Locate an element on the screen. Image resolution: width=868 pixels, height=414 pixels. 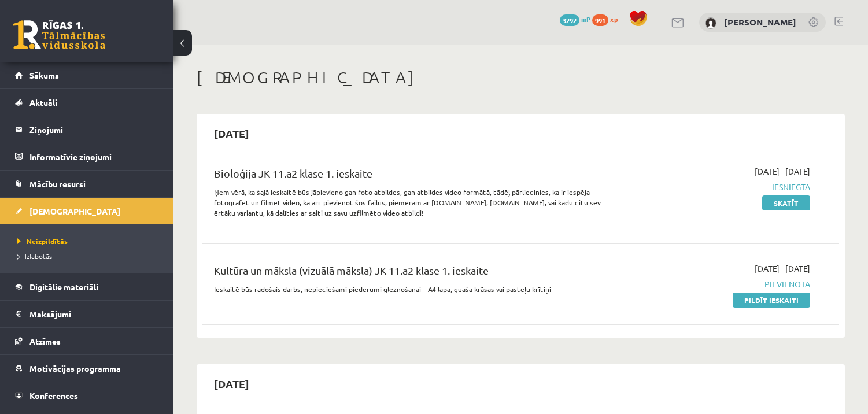
span: Iesniegta is located at coordinates (716, 187).